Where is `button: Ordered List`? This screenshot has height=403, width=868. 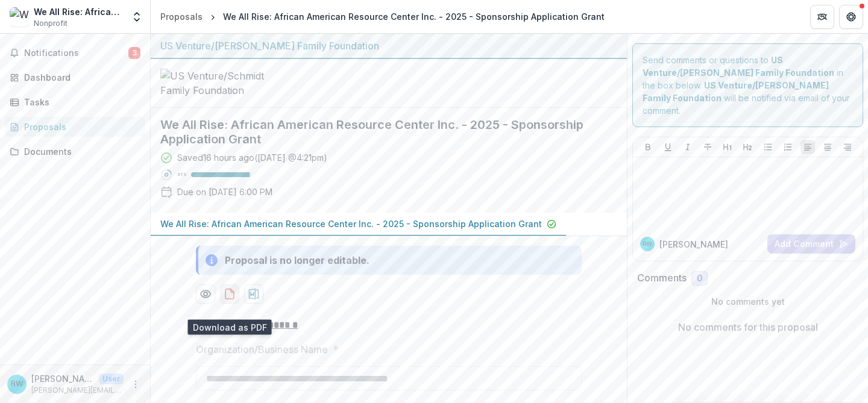 button: Ordered List is located at coordinates (788, 147).